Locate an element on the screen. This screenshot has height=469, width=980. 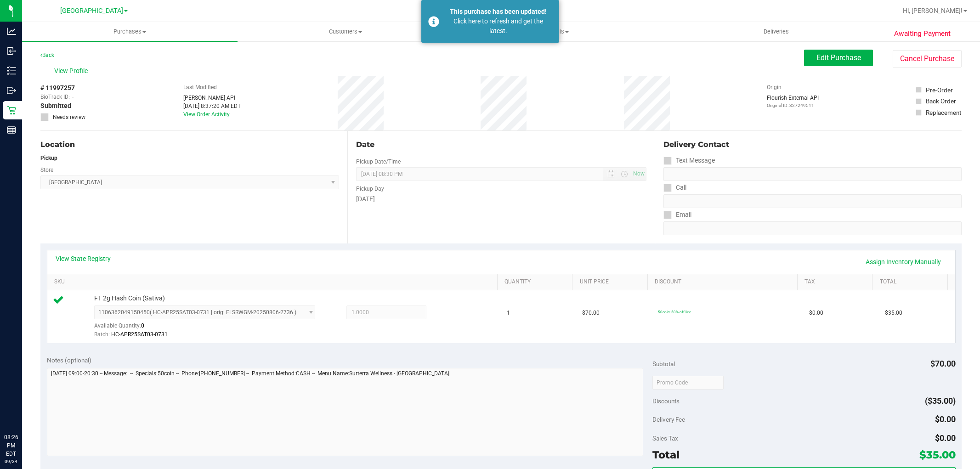
inline-svg: Retail is located at coordinates (11, 110).